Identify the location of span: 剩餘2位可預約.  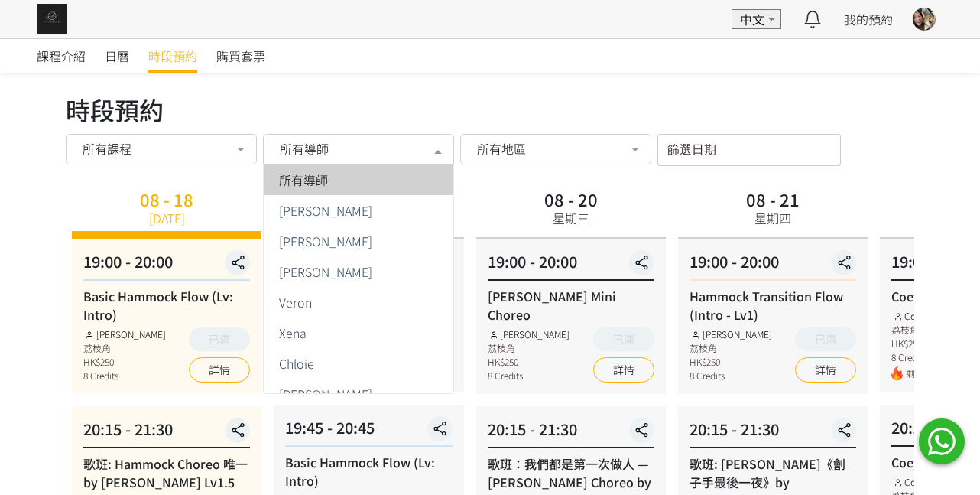
(936, 374).